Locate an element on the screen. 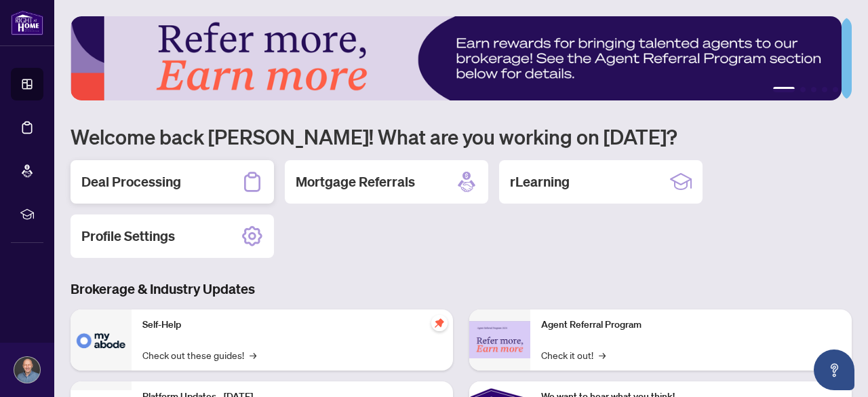 The width and height of the screenshot is (868, 397). button: Open asap is located at coordinates (834, 370).